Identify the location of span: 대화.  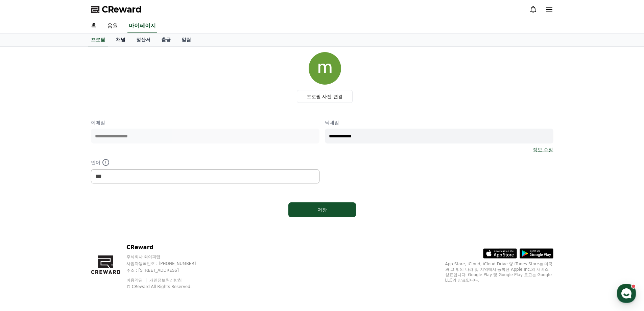
(66, 228).